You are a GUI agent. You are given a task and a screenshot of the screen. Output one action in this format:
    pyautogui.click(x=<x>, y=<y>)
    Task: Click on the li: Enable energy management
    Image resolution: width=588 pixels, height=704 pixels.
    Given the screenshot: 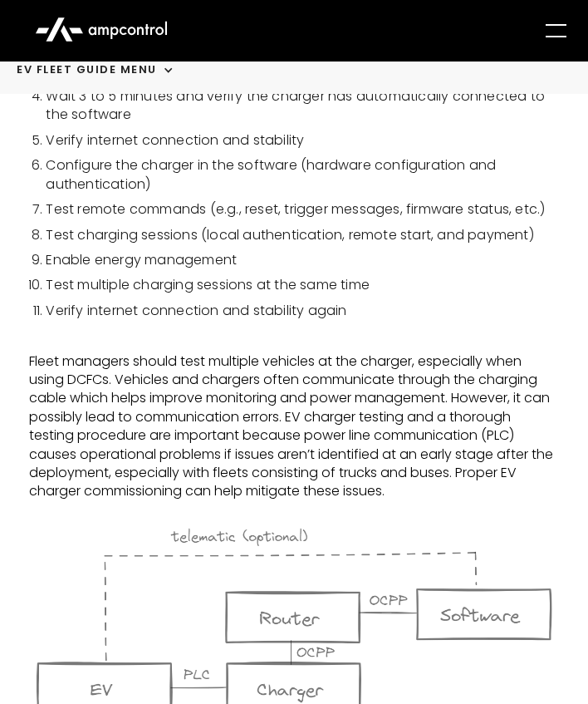 What is the action you would take?
    pyautogui.click(x=302, y=260)
    